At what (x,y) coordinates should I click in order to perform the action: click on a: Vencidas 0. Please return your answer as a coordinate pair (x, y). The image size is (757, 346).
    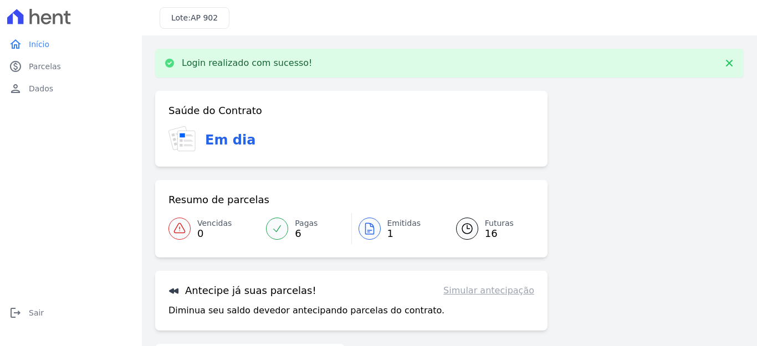
    Looking at the image, I should click on (214, 229).